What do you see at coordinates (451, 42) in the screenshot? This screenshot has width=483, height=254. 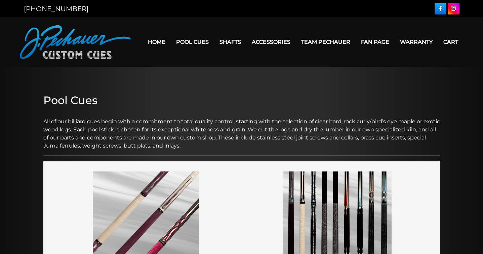 I see `a: Cart` at bounding box center [451, 42].